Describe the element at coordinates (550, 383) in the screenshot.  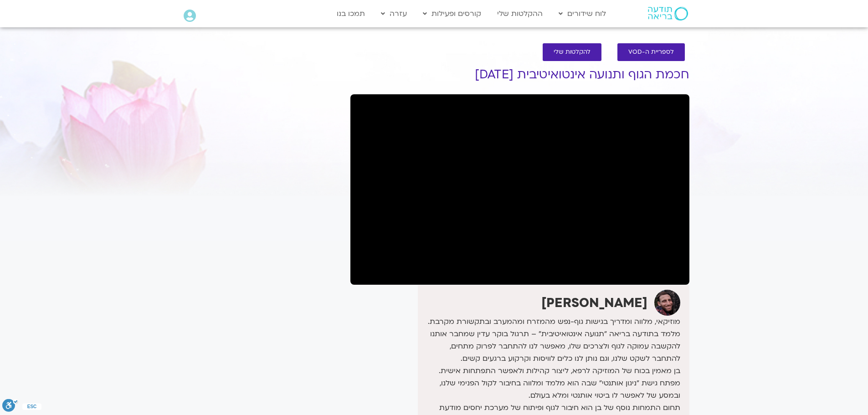
I see `p: בן מאמין בכוח של המוזיקה לרפא, ליצור קהילות ולאפשר התפתחות אישית. מפתח גישת ״ניגון אותנטי״ שבה הו...` at that location.